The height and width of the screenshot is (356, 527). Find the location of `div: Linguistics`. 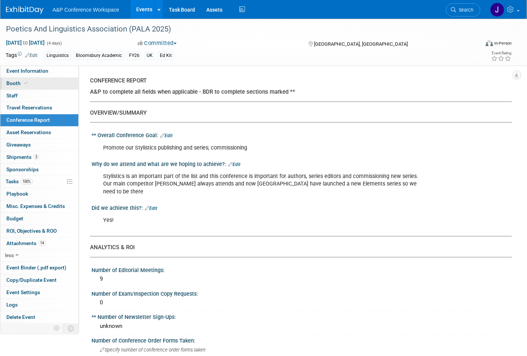

div: Linguistics is located at coordinates (57, 55).